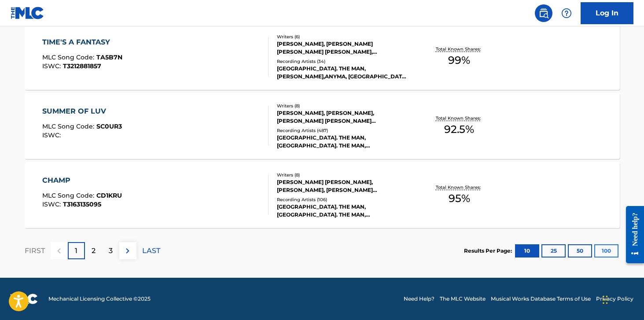 This screenshot has height=320, width=644. What do you see at coordinates (566, 13) in the screenshot?
I see `div: Help` at bounding box center [566, 13].